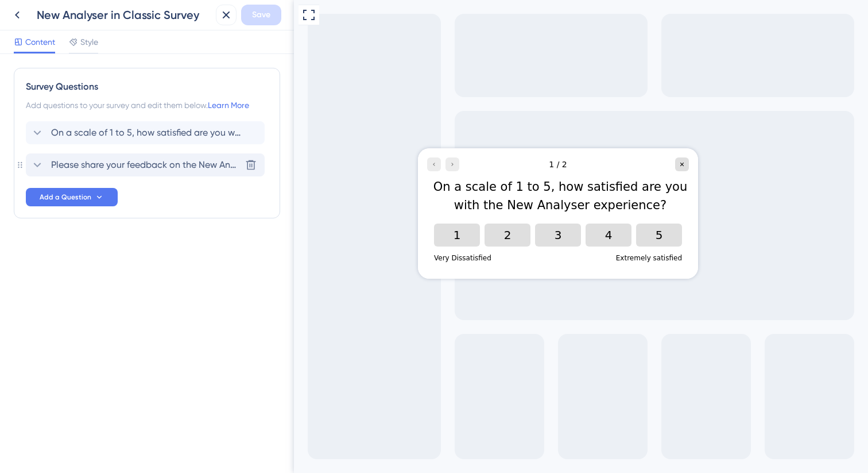 Image resolution: width=868 pixels, height=473 pixels. Describe the element at coordinates (89, 42) in the screenshot. I see `span: Style` at that location.